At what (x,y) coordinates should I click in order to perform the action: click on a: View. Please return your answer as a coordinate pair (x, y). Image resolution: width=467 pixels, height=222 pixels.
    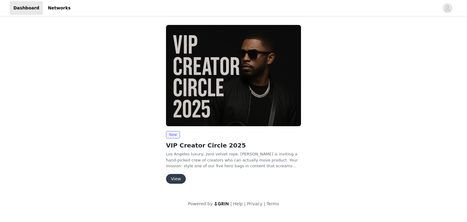
    Looking at the image, I should click on (176, 179).